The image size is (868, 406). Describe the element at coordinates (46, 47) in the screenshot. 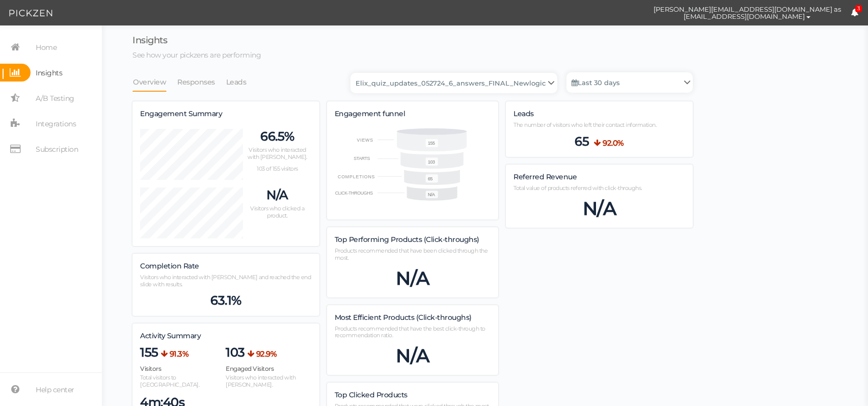

I see `span: Home` at that location.